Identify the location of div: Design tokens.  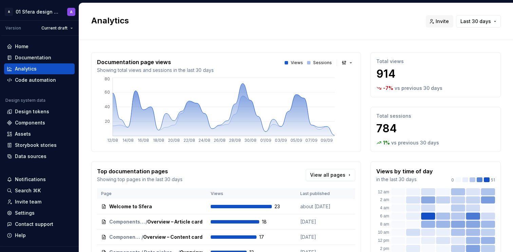
(32, 112).